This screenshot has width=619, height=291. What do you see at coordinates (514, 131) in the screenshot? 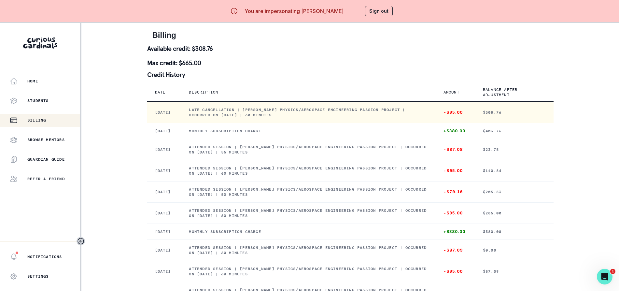
I see `p: $403.76` at bounding box center [514, 131].